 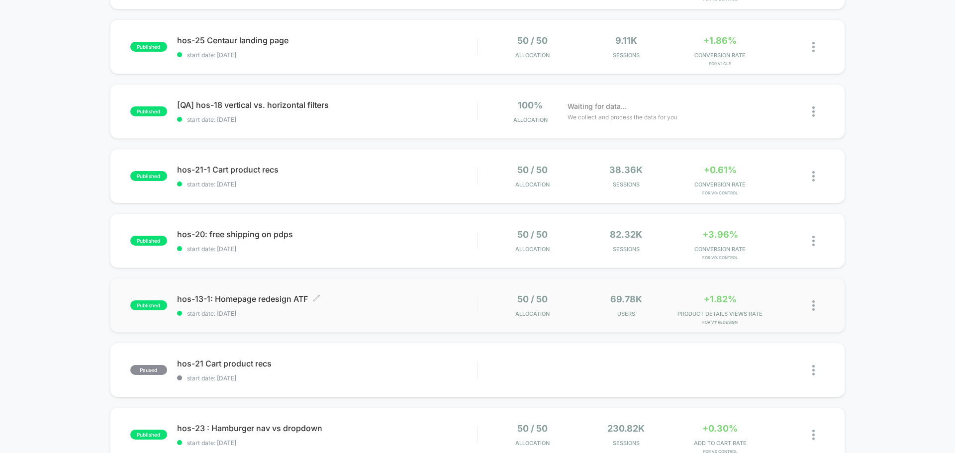 What do you see at coordinates (327, 170) in the screenshot?
I see `span: hos-21-1 Cart product recs` at bounding box center [327, 170].